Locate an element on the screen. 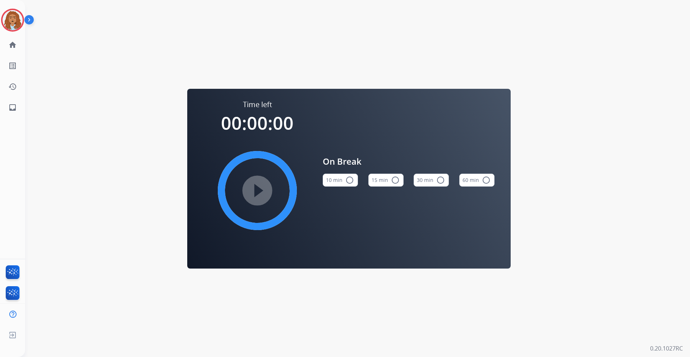  mat-icon: list_alt is located at coordinates (13, 66).